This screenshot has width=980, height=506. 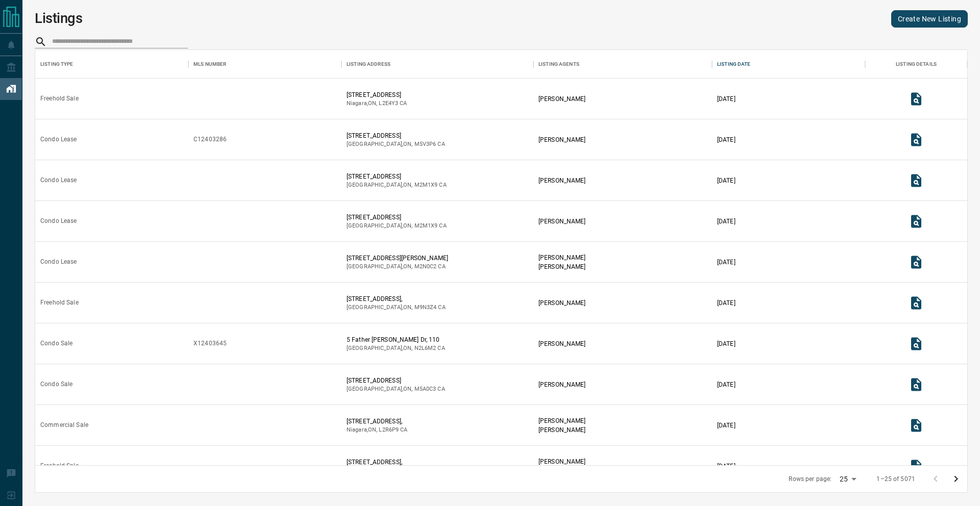 I want to click on span: m5a0c3, so click(x=425, y=389).